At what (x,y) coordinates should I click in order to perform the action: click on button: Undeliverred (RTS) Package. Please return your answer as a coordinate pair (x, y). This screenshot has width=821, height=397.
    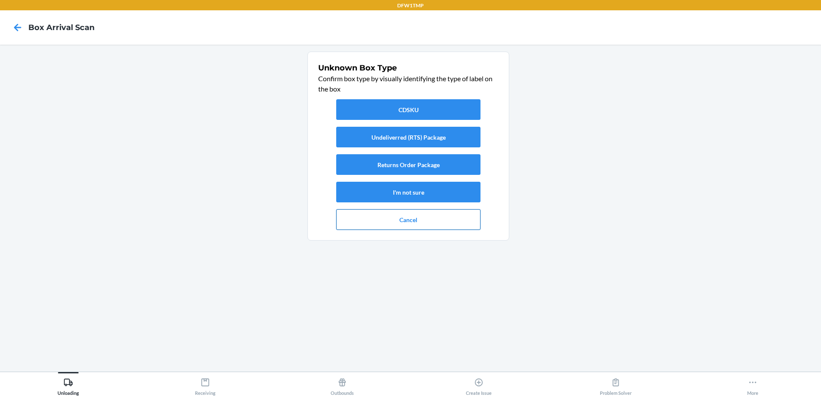
    Looking at the image, I should click on (408, 137).